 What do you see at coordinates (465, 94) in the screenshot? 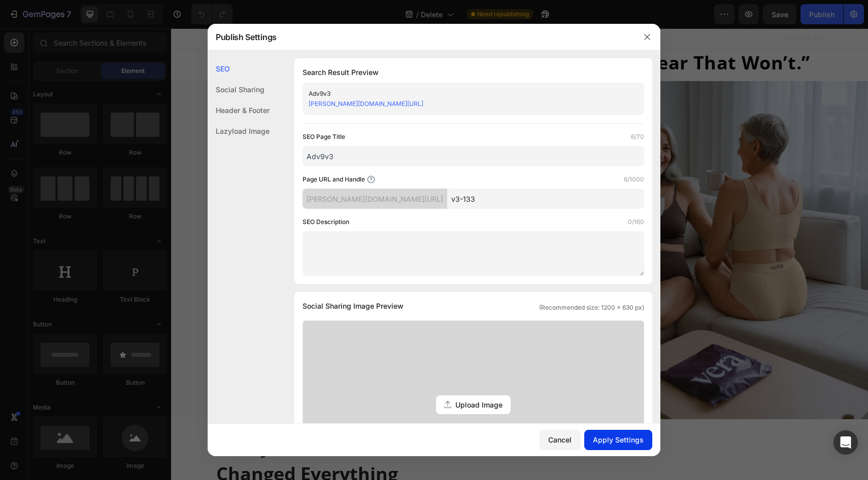
I see `div: Adv9v3` at bounding box center [465, 94].